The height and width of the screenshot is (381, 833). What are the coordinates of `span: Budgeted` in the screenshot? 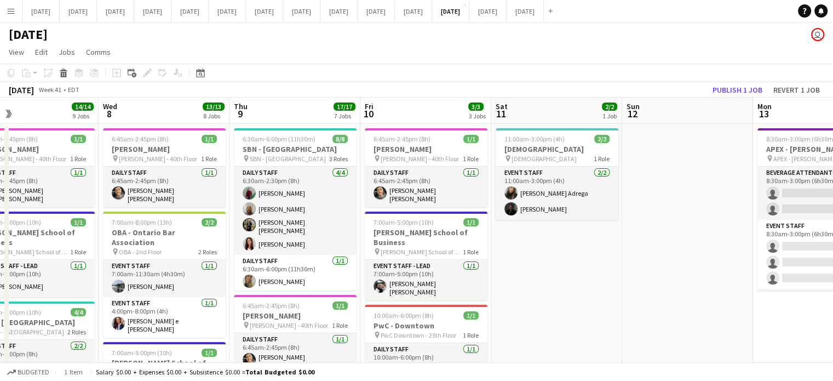 It's located at (33, 372).